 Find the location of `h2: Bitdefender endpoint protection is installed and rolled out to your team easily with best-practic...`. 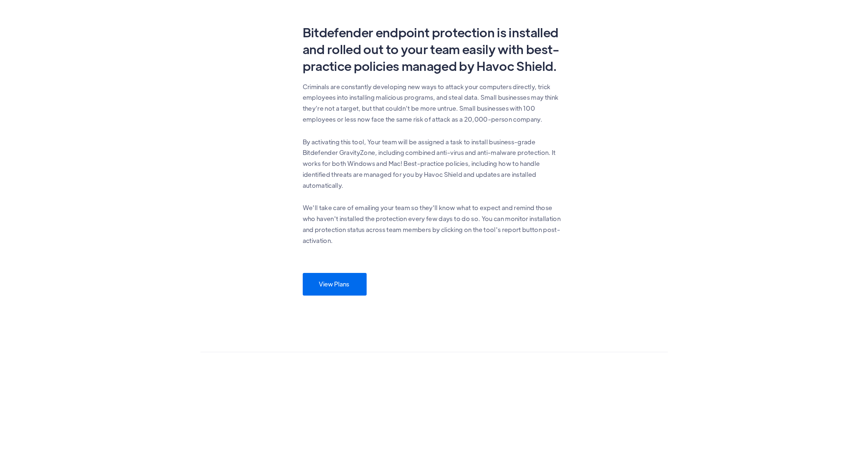

h2: Bitdefender endpoint protection is installed and rolled out to your team easily with best-practic... is located at coordinates (434, 49).